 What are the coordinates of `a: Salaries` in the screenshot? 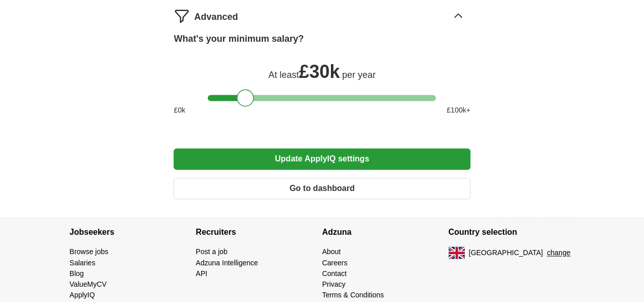 It's located at (82, 262).